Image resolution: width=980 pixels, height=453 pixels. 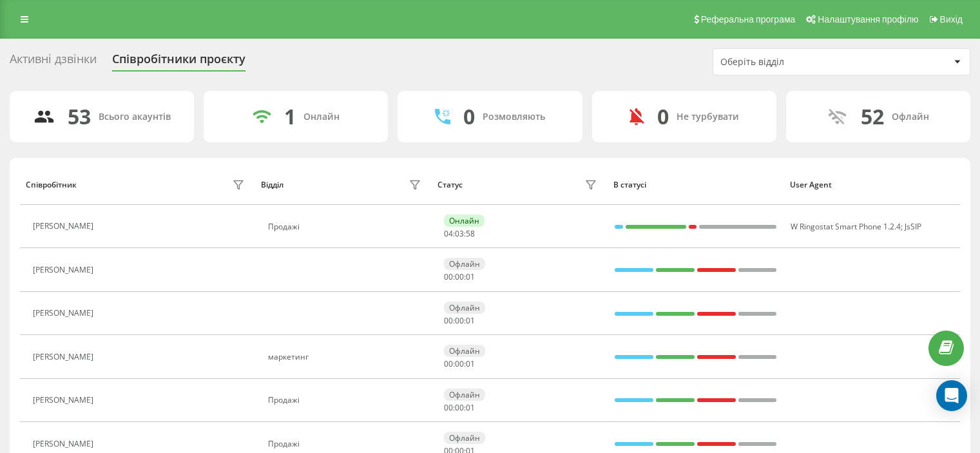 What do you see at coordinates (460, 233) in the screenshot?
I see `span: 03` at bounding box center [460, 233].